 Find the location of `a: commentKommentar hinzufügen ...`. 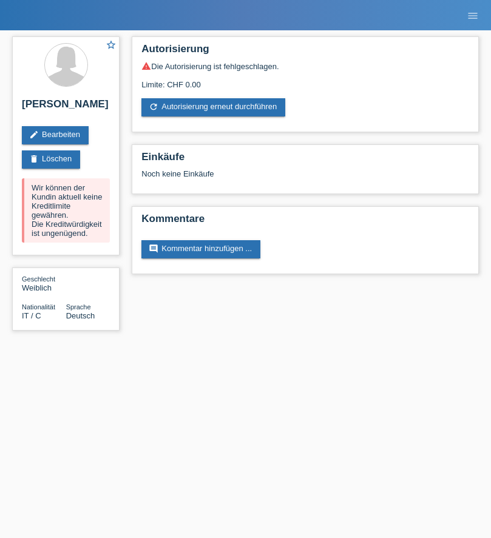

a: commentKommentar hinzufügen ... is located at coordinates (201, 249).